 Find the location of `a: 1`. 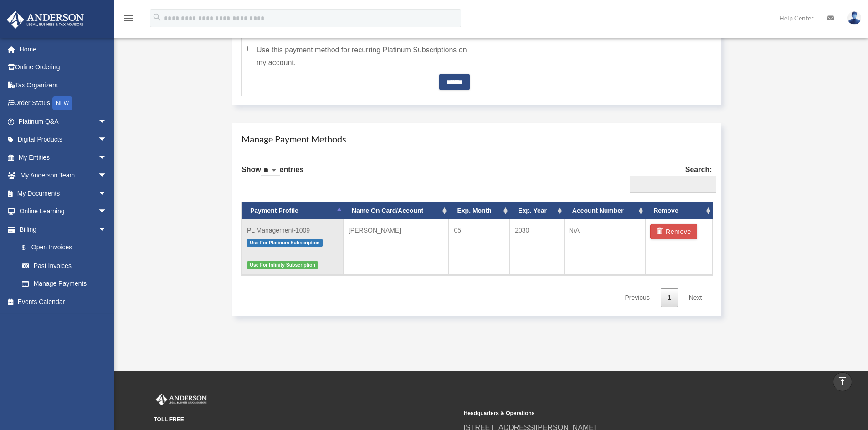

a: 1 is located at coordinates (669, 297).